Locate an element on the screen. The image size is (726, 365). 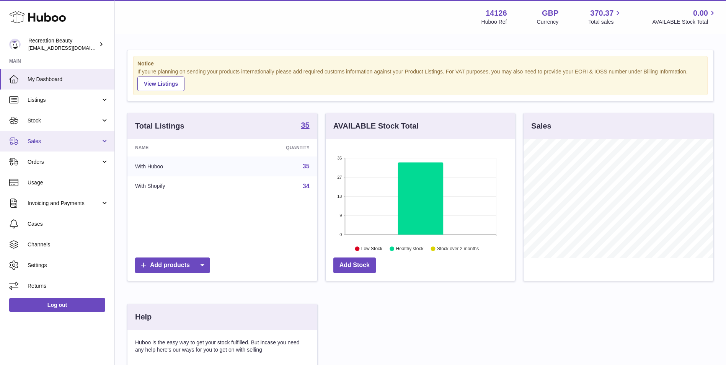
a: 0.00 AVAILABLE Stock Total is located at coordinates (684, 17).